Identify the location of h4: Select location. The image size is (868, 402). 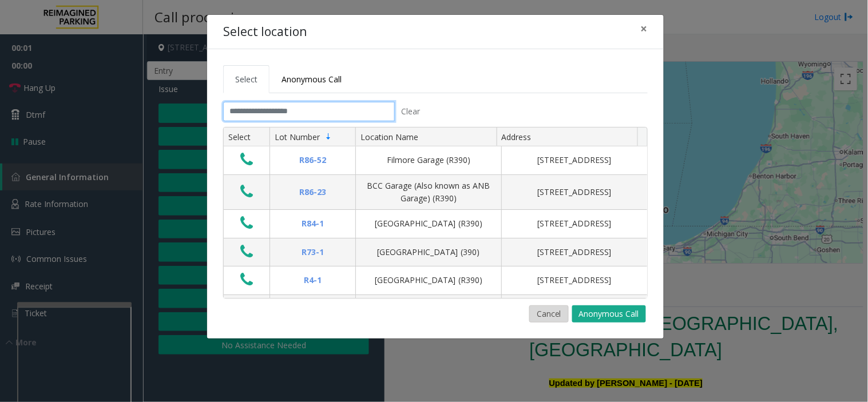
(265, 32).